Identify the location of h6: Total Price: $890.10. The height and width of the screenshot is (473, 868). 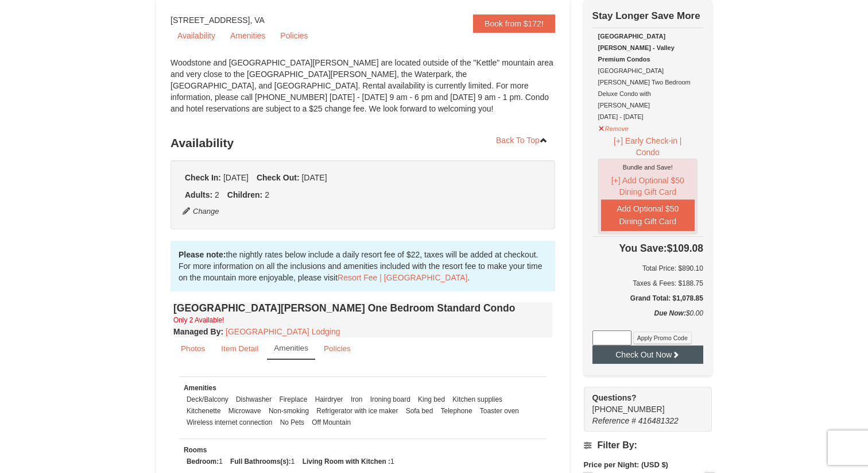
(648, 268).